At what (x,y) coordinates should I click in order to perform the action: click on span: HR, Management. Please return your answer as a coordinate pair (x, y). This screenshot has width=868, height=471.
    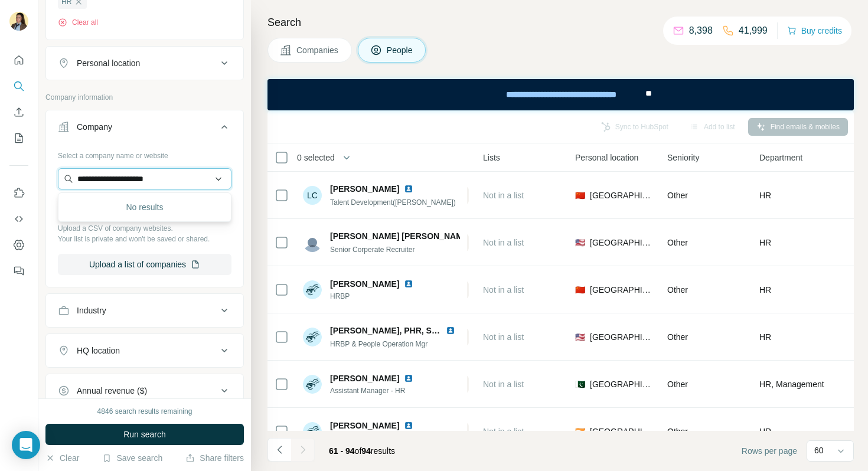
    Looking at the image, I should click on (792, 385).